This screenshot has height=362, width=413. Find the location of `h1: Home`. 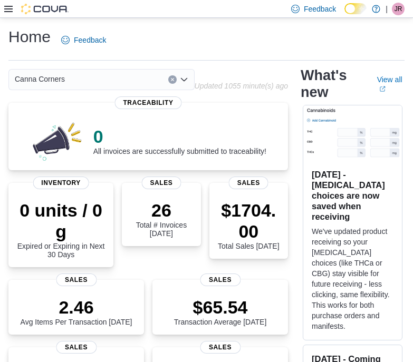

h1: Home is located at coordinates (30, 37).